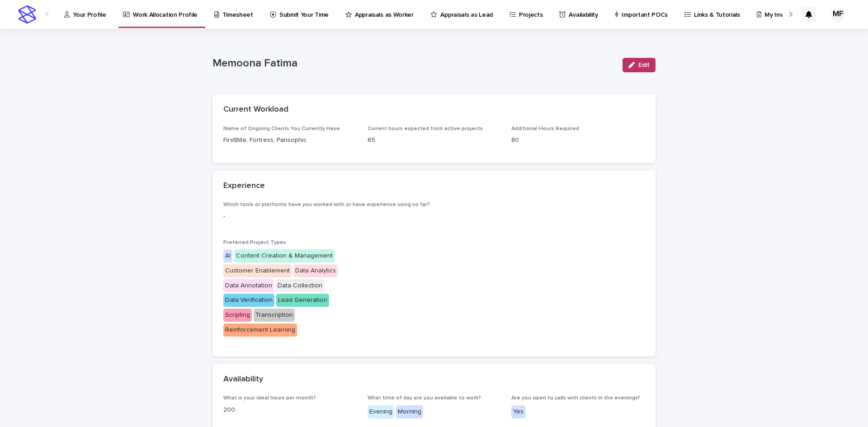 Image resolution: width=868 pixels, height=427 pixels. What do you see at coordinates (518, 411) in the screenshot?
I see `div: Yes` at bounding box center [518, 411].